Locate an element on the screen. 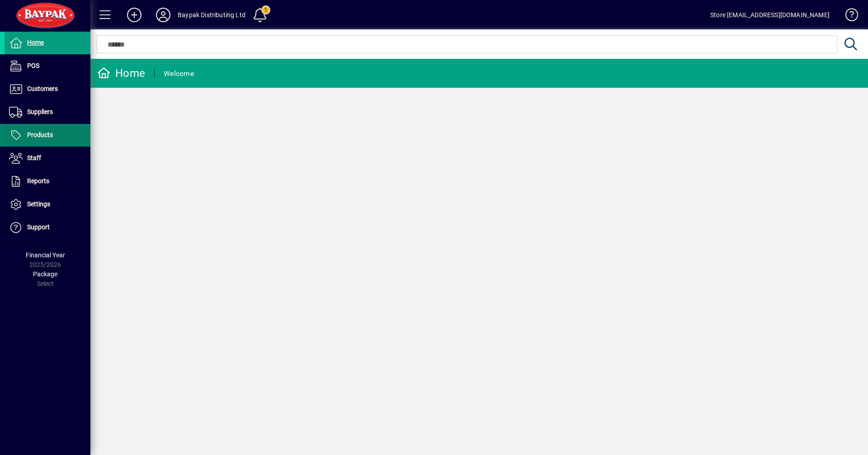 The height and width of the screenshot is (455, 868). button: Profile is located at coordinates (163, 15).